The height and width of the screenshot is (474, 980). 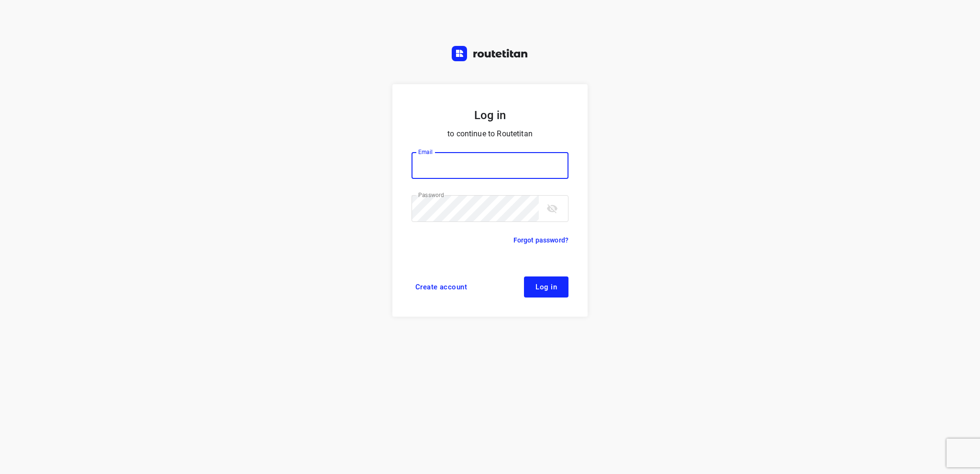 I want to click on button: toggle password visibility, so click(x=552, y=208).